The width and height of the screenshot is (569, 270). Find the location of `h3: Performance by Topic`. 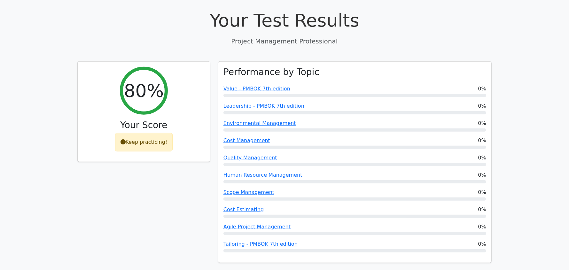

h3: Performance by Topic is located at coordinates (271, 72).